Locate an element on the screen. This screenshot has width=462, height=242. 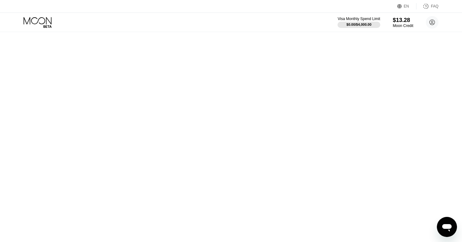
div: $13.28 is located at coordinates (403, 20).